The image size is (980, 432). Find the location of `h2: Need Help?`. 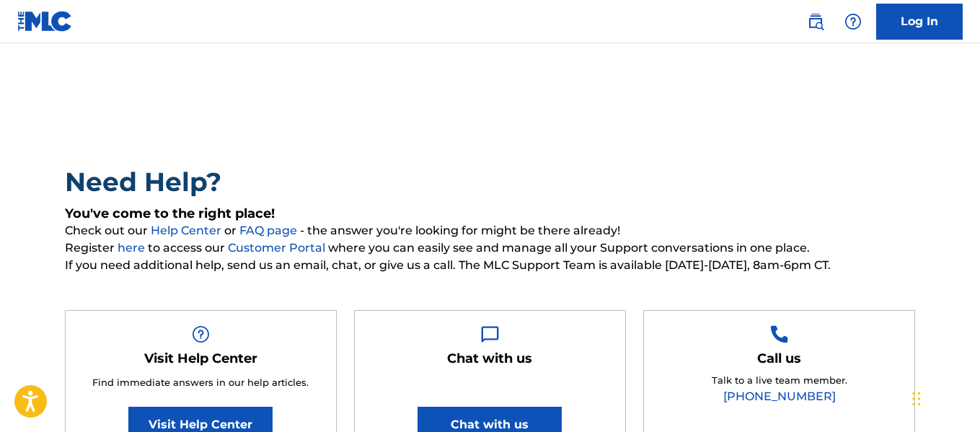

h2: Need Help? is located at coordinates (490, 181).